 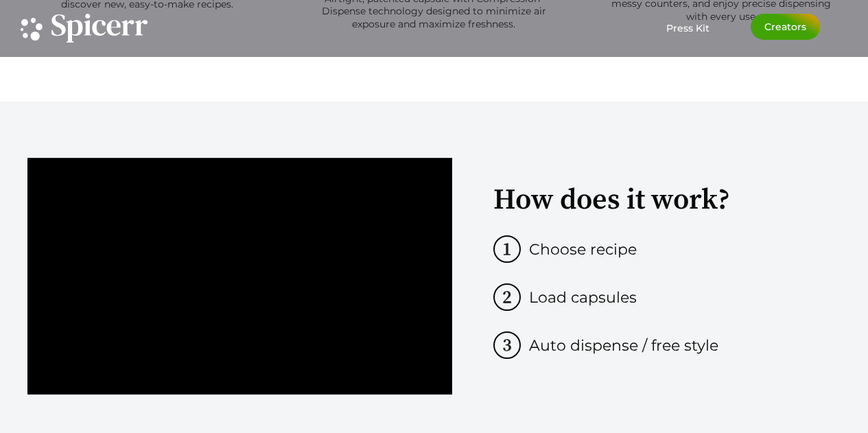 I want to click on a: Press Kit, so click(x=687, y=24).